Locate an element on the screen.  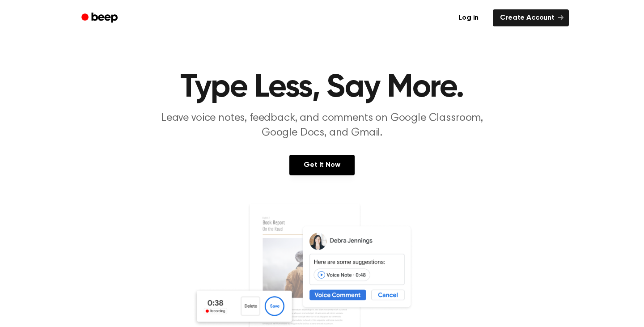
a: Get It Now is located at coordinates (322, 165).